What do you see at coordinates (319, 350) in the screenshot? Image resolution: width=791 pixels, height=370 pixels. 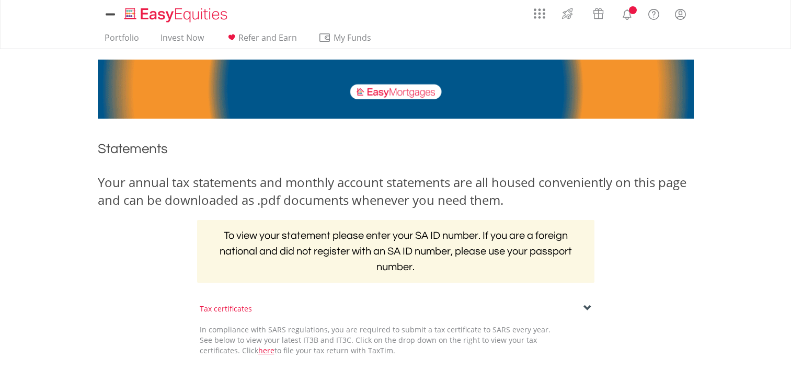 I see `span: Click to file your tax return with TaxTim.` at bounding box center [319, 350].